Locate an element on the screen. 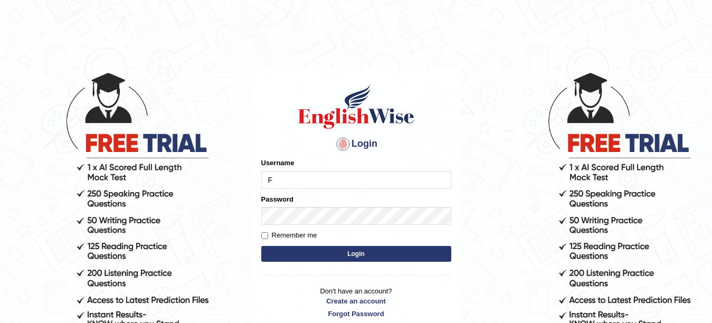 This screenshot has width=712, height=323. input: Remember me is located at coordinates (264, 235).